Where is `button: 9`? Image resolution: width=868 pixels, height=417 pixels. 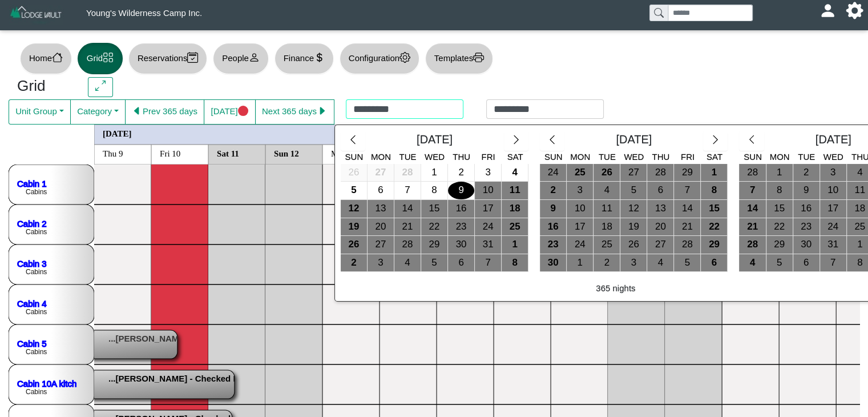
button: 9 is located at coordinates (807, 191).